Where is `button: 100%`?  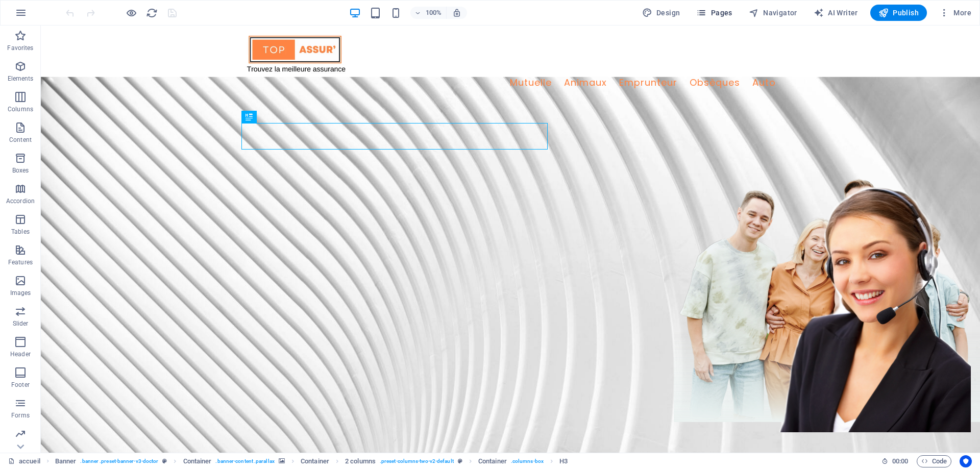 button: 100% is located at coordinates (429, 13).